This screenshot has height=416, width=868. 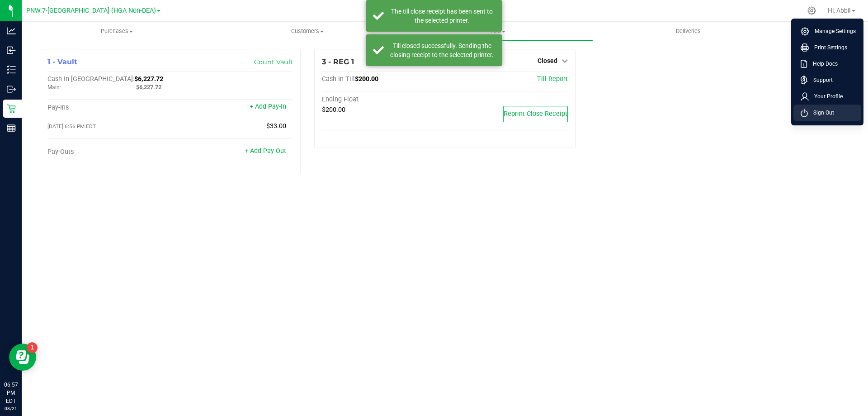 What do you see at coordinates (548, 60) in the screenshot?
I see `span: Closed` at bounding box center [548, 60].